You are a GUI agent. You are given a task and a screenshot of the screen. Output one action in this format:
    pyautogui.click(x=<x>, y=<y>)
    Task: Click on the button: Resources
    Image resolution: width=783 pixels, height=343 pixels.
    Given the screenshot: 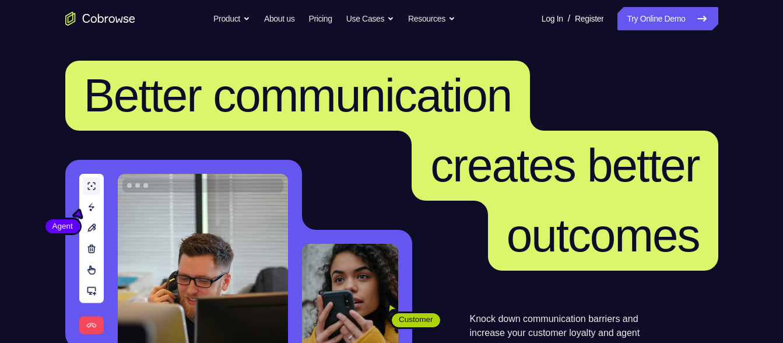 What is the action you would take?
    pyautogui.click(x=431, y=19)
    